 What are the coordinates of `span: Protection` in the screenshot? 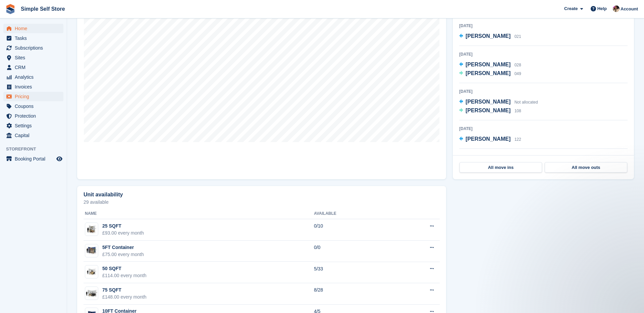 It's located at (35, 116).